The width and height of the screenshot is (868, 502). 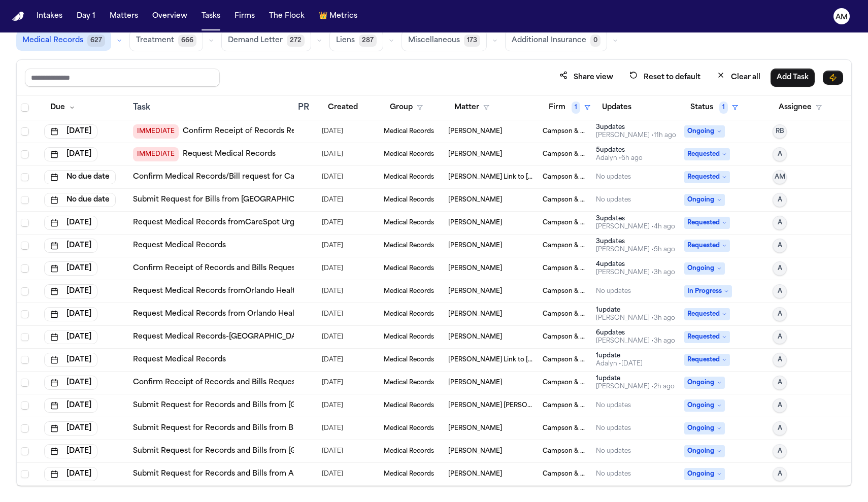 What do you see at coordinates (124, 16) in the screenshot?
I see `a: Matters` at bounding box center [124, 16].